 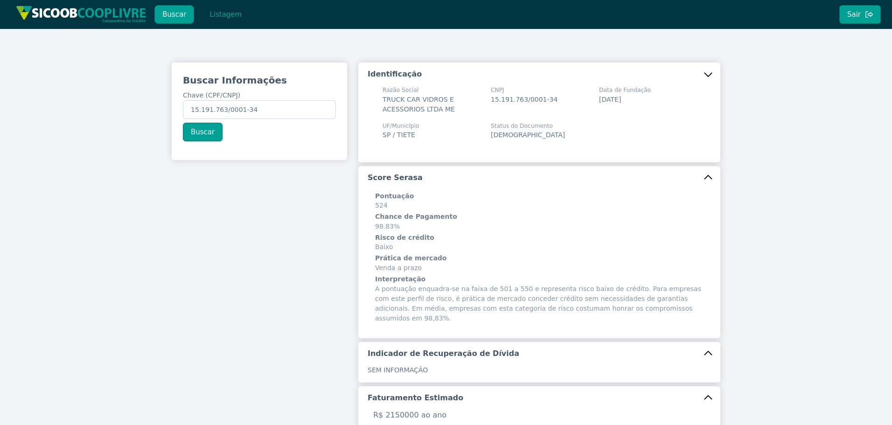 I want to click on span: UF/Município, so click(x=401, y=126).